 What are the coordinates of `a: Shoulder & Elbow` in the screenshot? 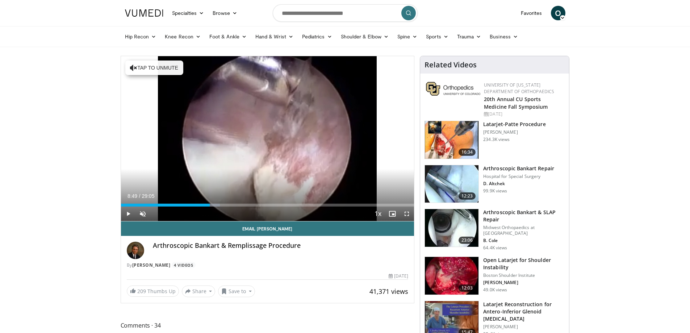 It's located at (365, 37).